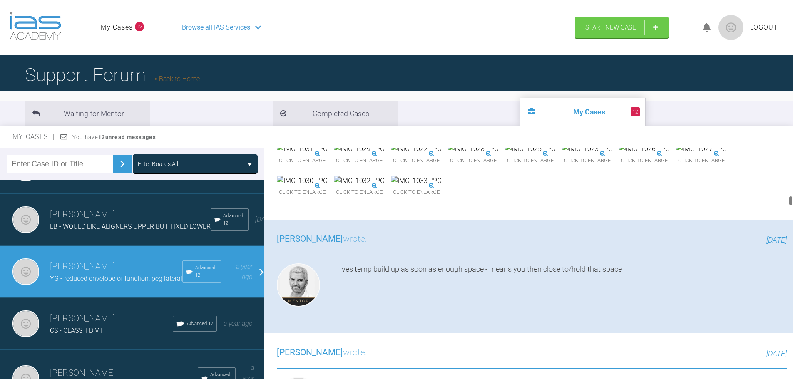 The width and height of the screenshot is (793, 379). What do you see at coordinates (60, 164) in the screenshot?
I see `input: Enter Case ID or Title` at bounding box center [60, 164].